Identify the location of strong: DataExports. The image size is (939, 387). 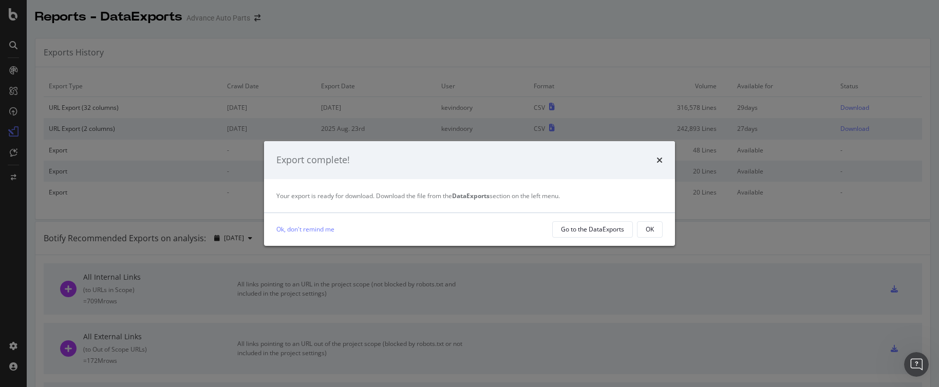
(470, 196).